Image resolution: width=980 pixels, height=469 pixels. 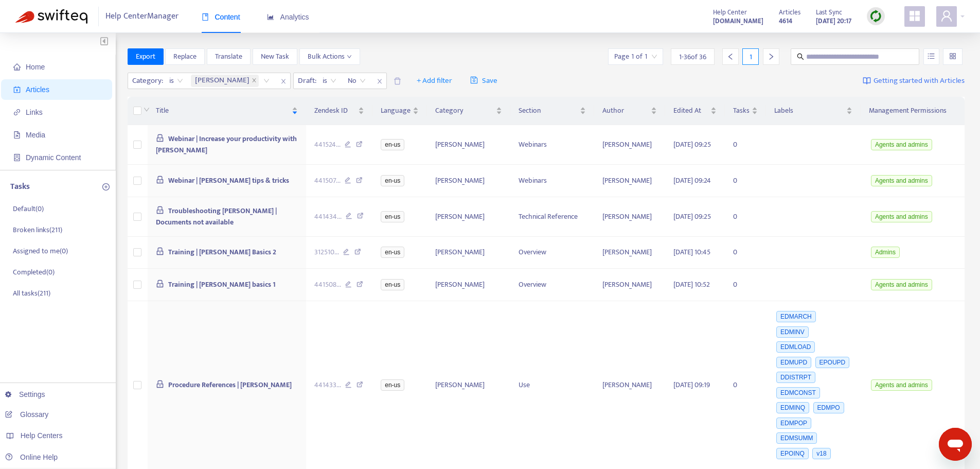 What do you see at coordinates (146, 81) in the screenshot?
I see `span: Category :` at bounding box center [146, 81].